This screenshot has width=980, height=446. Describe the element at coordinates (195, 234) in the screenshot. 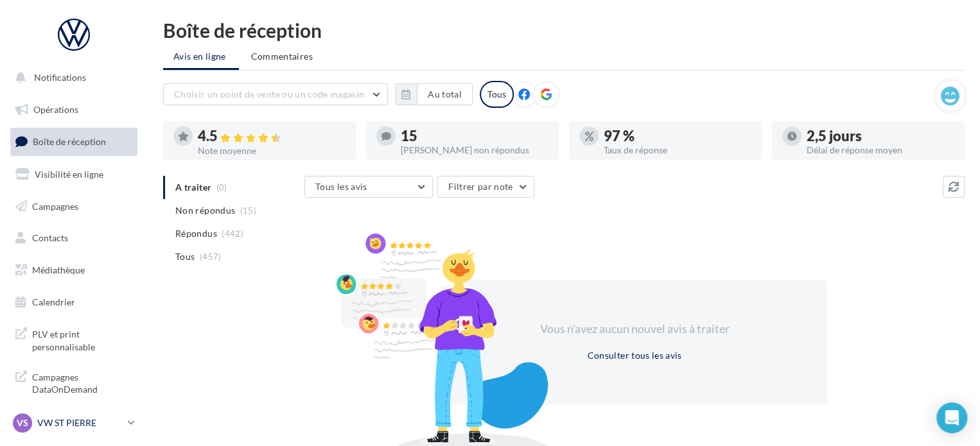

I see `span: Répondus` at that location.